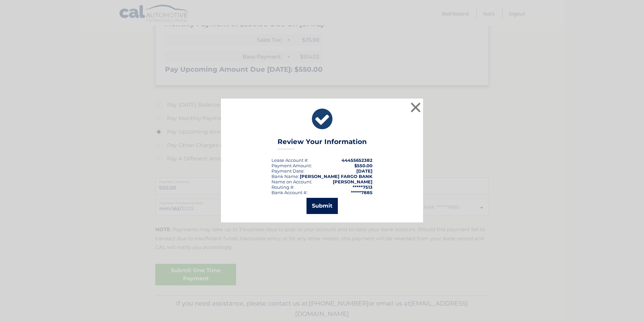 This screenshot has height=321, width=644. What do you see at coordinates (363, 166) in the screenshot?
I see `span: $550.00` at bounding box center [363, 166].